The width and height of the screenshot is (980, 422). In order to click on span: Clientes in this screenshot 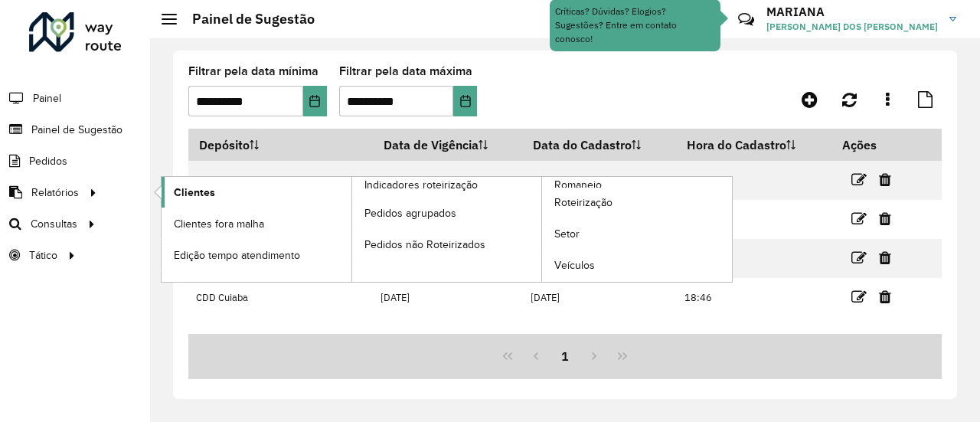, I will do `click(195, 192)`.